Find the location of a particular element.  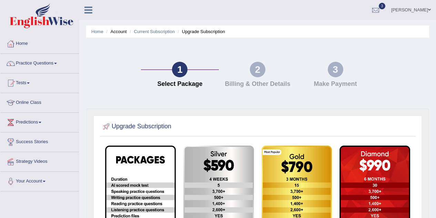

div: 2 is located at coordinates (258, 69).